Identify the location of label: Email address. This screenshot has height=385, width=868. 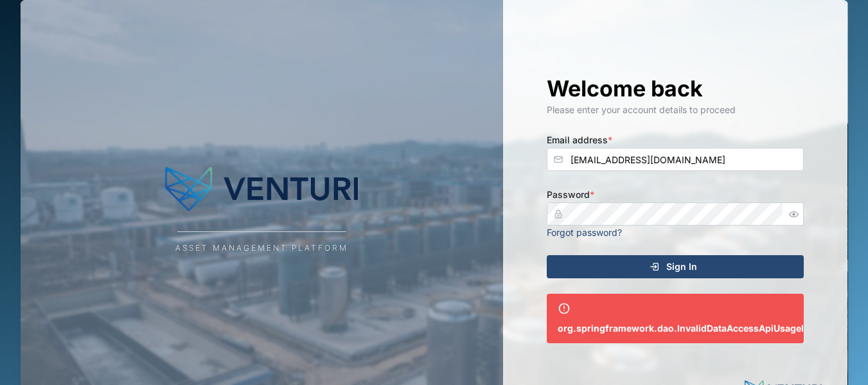
(580, 140).